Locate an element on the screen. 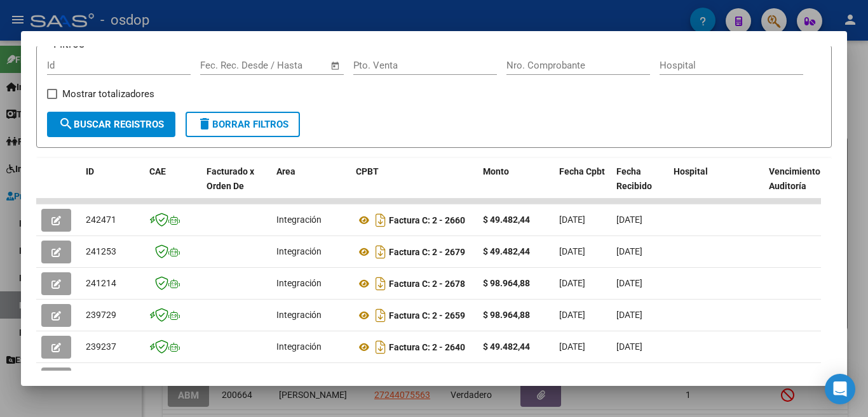 This screenshot has width=868, height=417. strong: Factura C: 2 - 2659 is located at coordinates (426, 315).